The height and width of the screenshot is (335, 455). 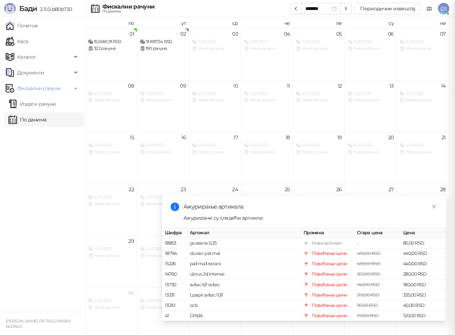 I want to click on td: 40,00 RSD, so click(x=424, y=305).